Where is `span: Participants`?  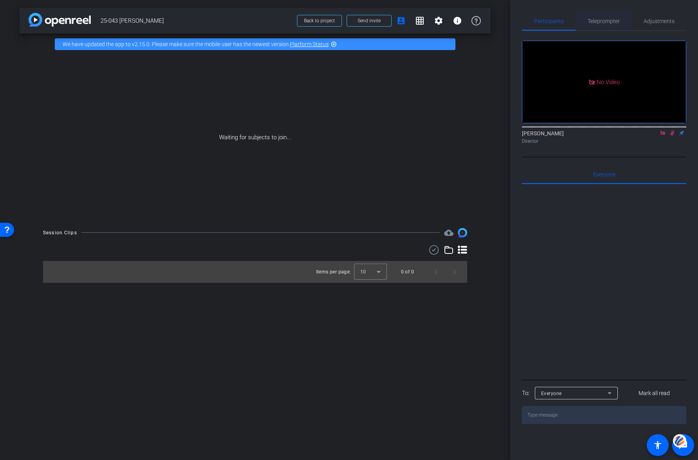
span: Participants is located at coordinates (549, 21).